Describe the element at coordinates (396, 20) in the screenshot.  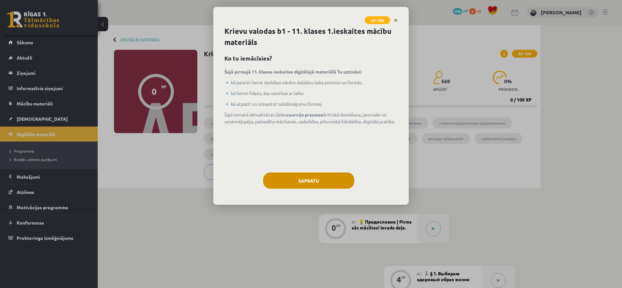
I see `a: Close` at that location.